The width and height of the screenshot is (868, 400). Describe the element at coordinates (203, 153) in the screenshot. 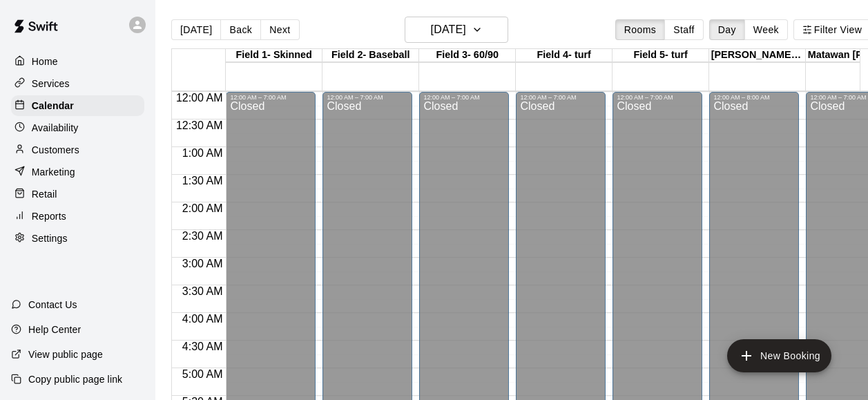

I see `span: 1:00 AM` at that location.